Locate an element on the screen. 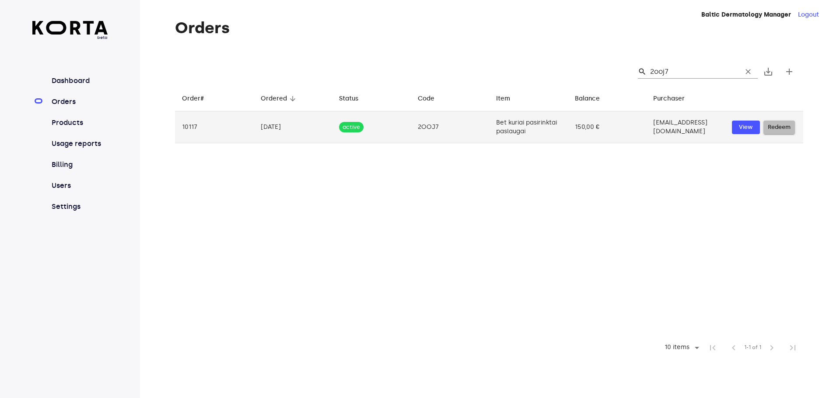  button: View is located at coordinates (746, 127).